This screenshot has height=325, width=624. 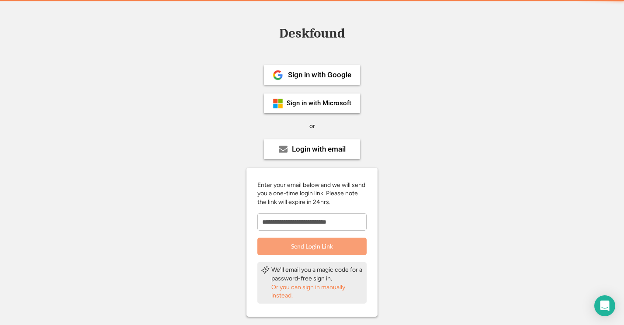 I want to click on div: Deskfound, so click(x=312, y=33).